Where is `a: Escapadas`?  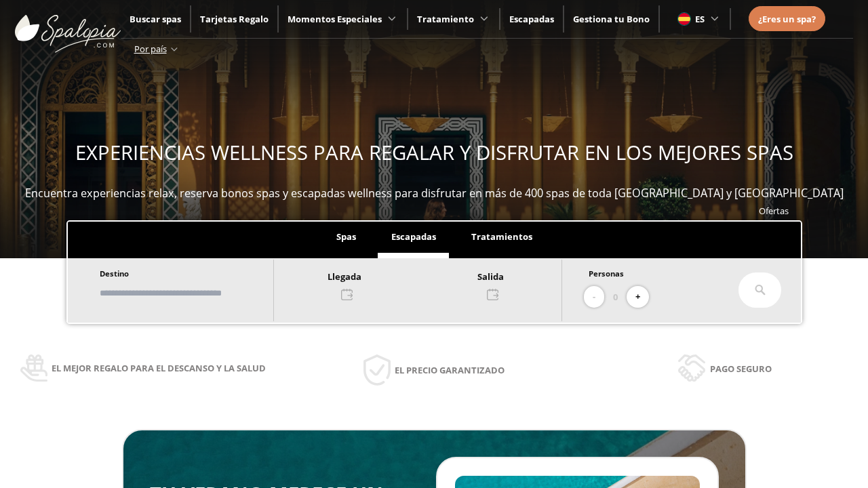 a: Escapadas is located at coordinates (532, 19).